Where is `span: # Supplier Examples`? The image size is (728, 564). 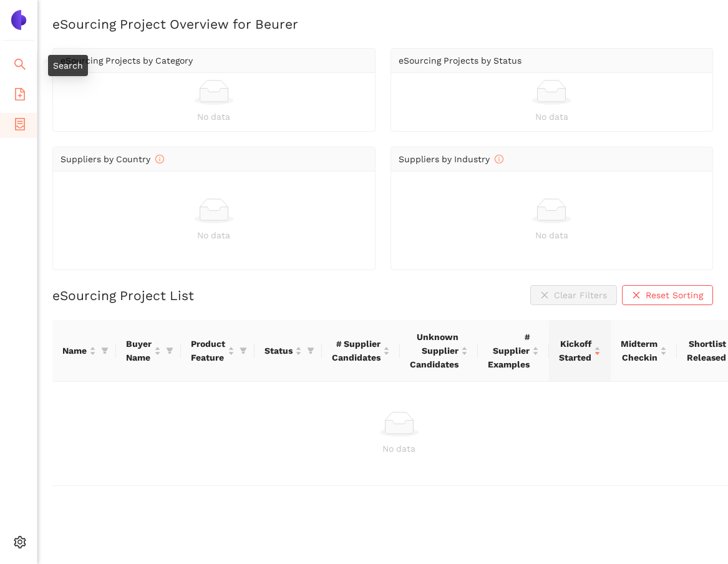 span: # Supplier Examples is located at coordinates (508, 350).